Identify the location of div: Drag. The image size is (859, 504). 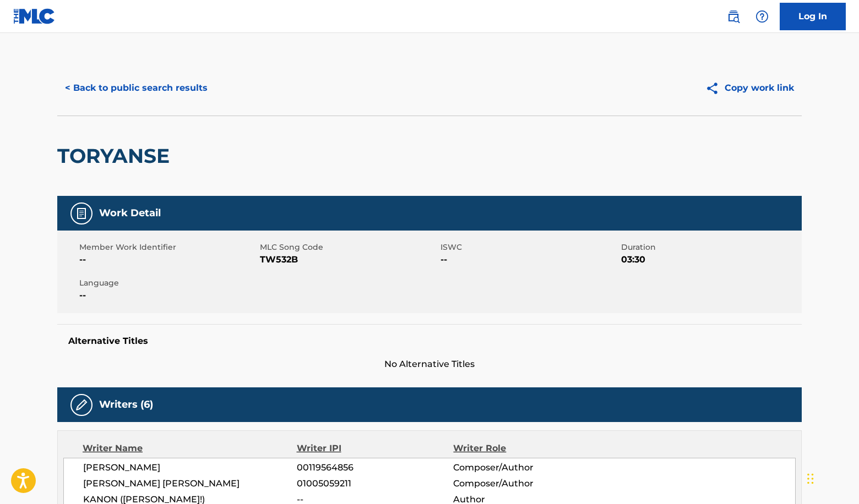
(810, 479).